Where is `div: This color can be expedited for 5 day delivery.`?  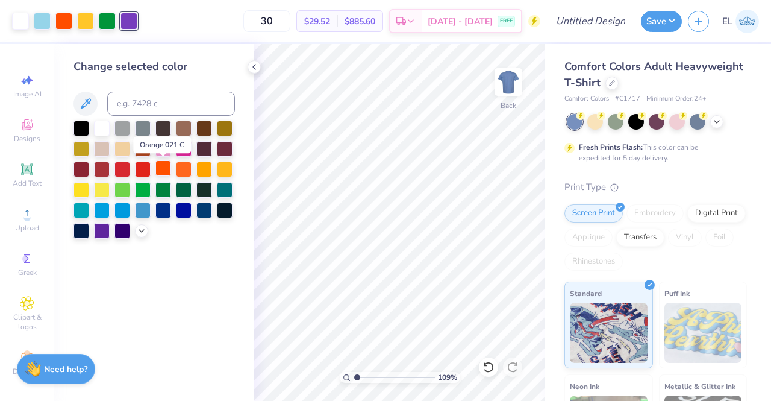 div: This color can be expedited for 5 day delivery. is located at coordinates (653, 152).